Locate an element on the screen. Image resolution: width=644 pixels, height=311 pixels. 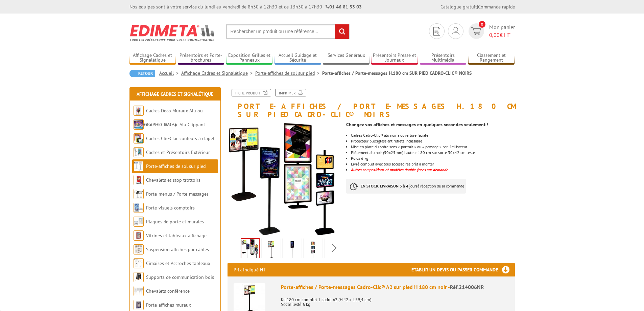
a: Cadres et Présentoirs Extérieur is located at coordinates (178, 152).